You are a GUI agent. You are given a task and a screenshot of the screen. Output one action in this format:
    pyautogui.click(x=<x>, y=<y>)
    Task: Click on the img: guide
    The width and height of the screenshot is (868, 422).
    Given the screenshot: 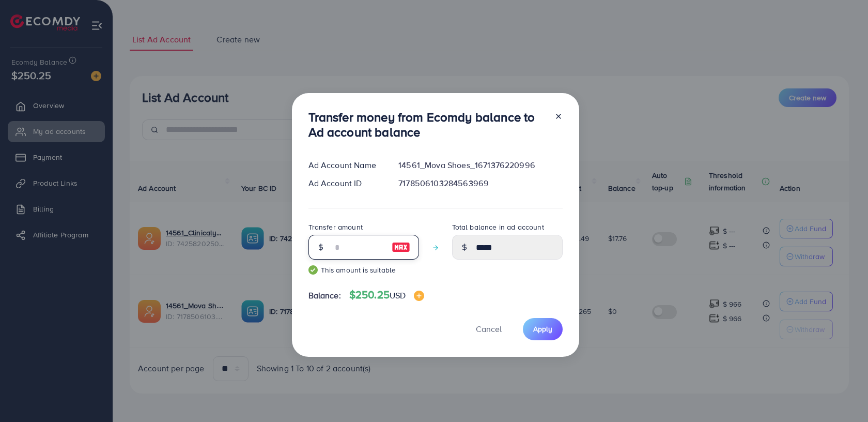 What is the action you would take?
    pyautogui.click(x=313, y=269)
    